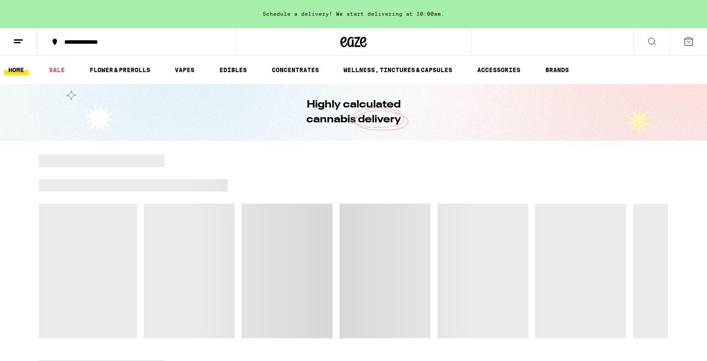  I want to click on a: CONCENTRATES, so click(296, 70).